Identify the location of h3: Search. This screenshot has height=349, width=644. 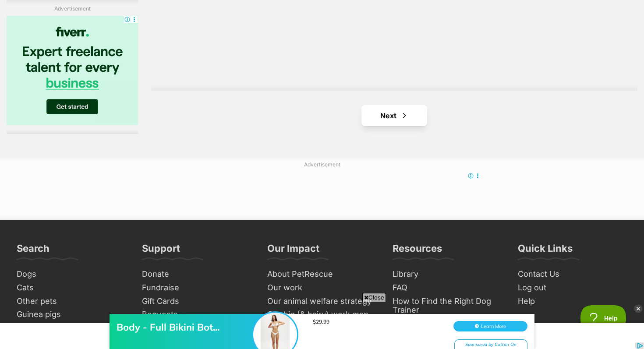
(33, 251).